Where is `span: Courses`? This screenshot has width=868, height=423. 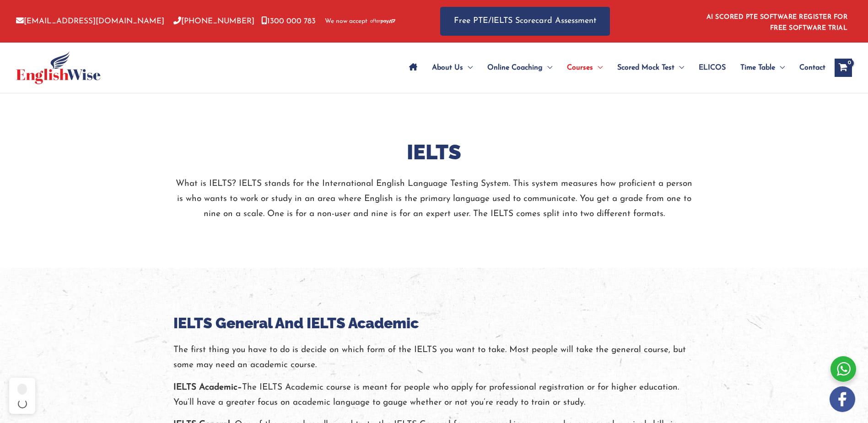 span: Courses is located at coordinates (580, 68).